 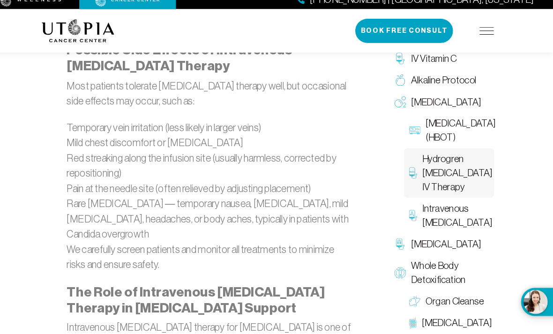 What do you see at coordinates (489, 40) in the screenshot?
I see `img: icon-hamburger` at bounding box center [489, 40].